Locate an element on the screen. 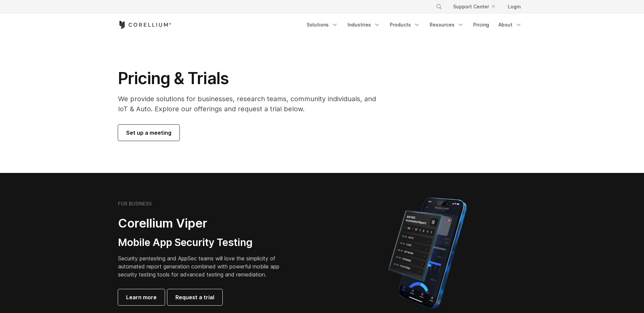 This screenshot has width=644, height=313. a: Learn more is located at coordinates (141, 297).